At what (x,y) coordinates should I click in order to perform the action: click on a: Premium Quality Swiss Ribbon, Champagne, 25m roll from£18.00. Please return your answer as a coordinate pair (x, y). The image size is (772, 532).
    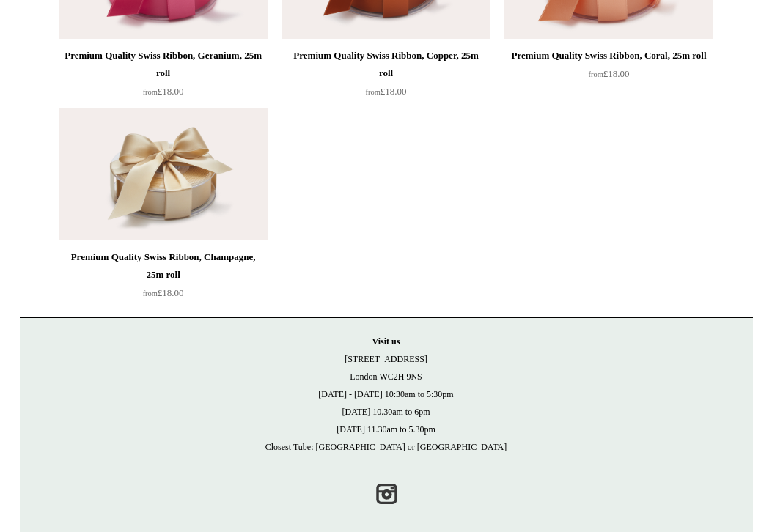
    Looking at the image, I should click on (163, 279).